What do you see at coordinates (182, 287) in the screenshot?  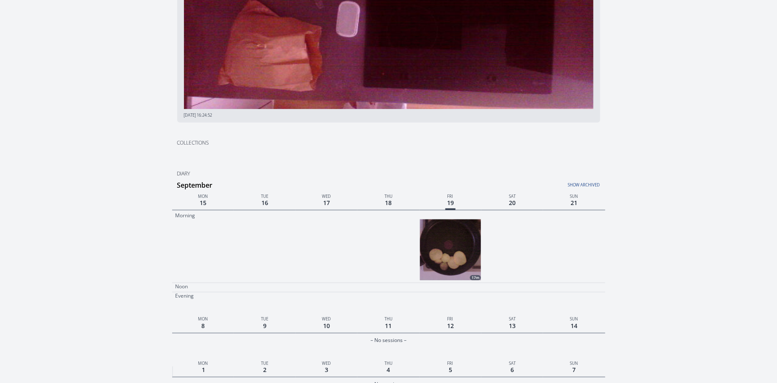 I see `p: Noon` at bounding box center [182, 287].